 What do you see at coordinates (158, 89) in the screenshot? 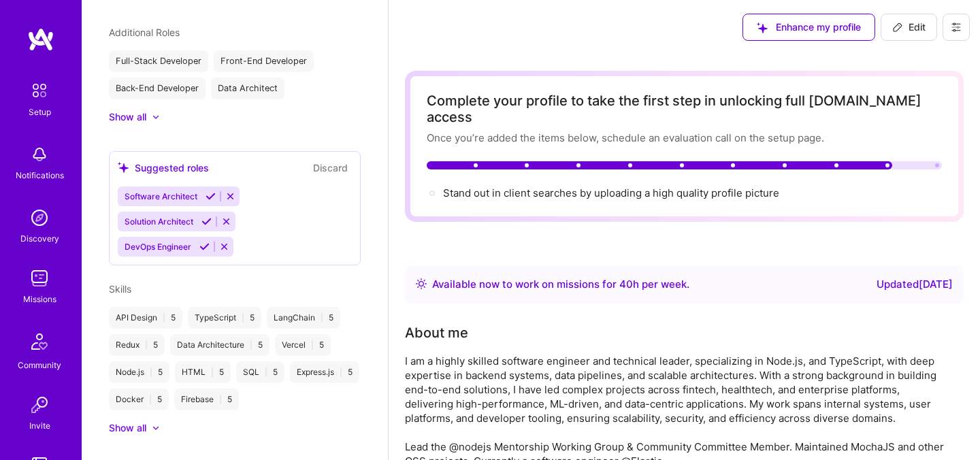
I see `div: Back-End Developer` at bounding box center [158, 89].